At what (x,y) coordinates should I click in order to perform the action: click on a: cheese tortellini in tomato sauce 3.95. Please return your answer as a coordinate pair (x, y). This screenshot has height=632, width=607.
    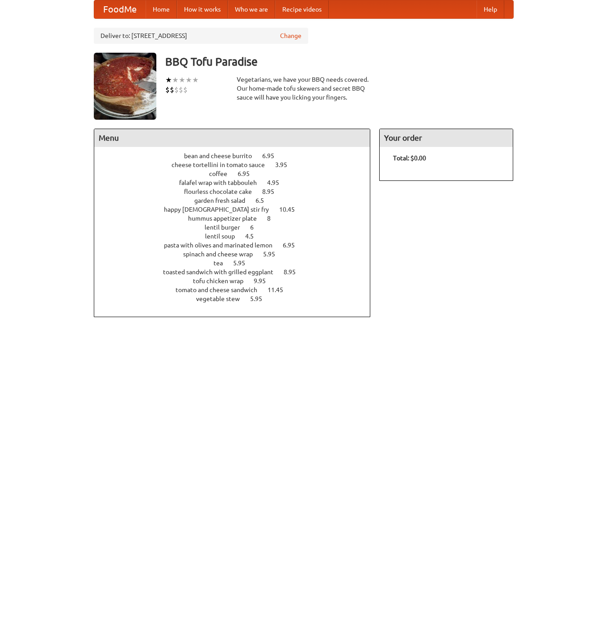
    Looking at the image, I should click on (238, 165).